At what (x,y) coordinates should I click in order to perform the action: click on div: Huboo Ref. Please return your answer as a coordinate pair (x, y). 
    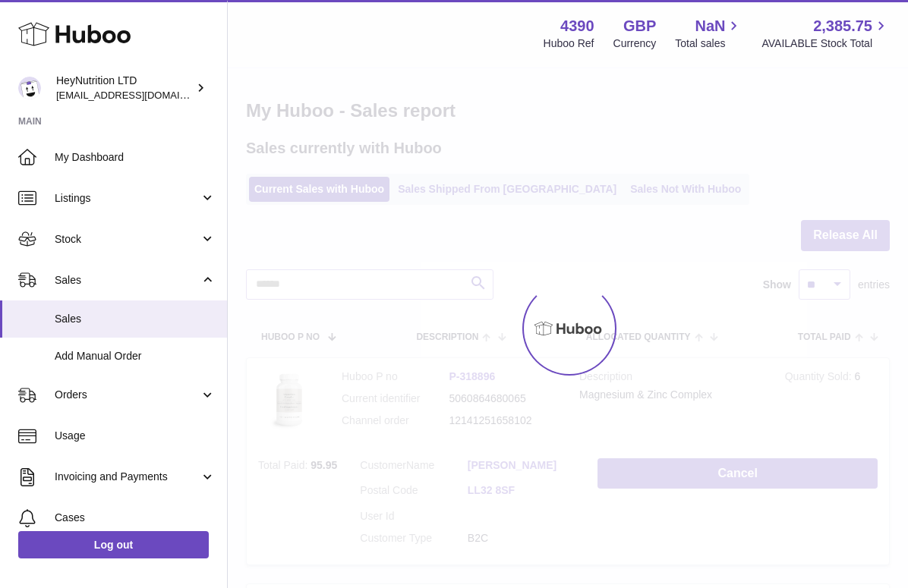
    Looking at the image, I should click on (569, 43).